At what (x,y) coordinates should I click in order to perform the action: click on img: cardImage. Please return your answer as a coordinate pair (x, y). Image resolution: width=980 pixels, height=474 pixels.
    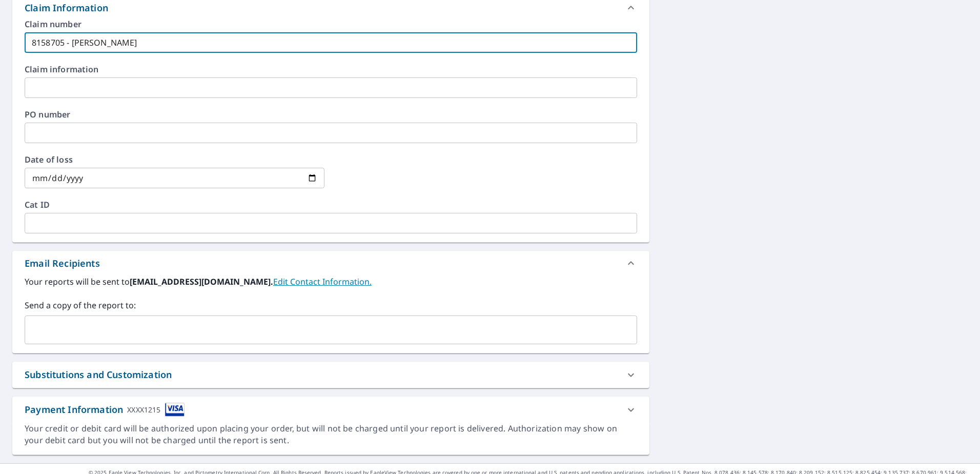
    Looking at the image, I should click on (174, 409).